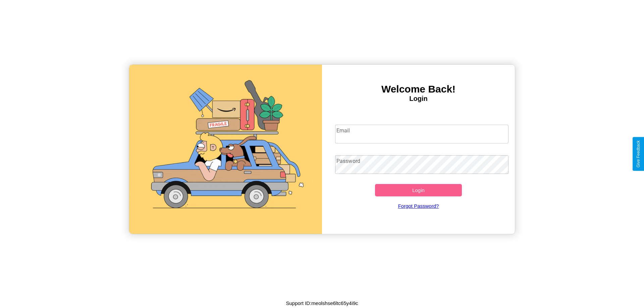 The width and height of the screenshot is (644, 308). Describe the element at coordinates (419, 206) in the screenshot. I see `a: Forgot Password?` at that location.